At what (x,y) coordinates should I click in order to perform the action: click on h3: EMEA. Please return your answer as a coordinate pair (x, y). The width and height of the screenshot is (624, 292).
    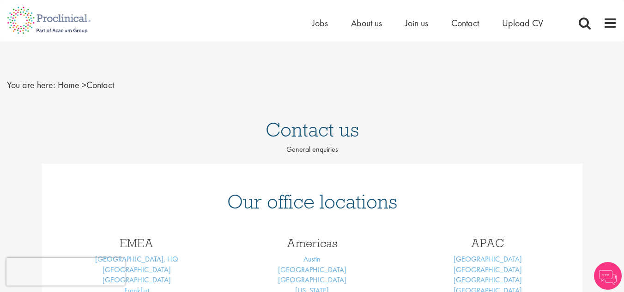
    Looking at the image, I should click on (137, 243).